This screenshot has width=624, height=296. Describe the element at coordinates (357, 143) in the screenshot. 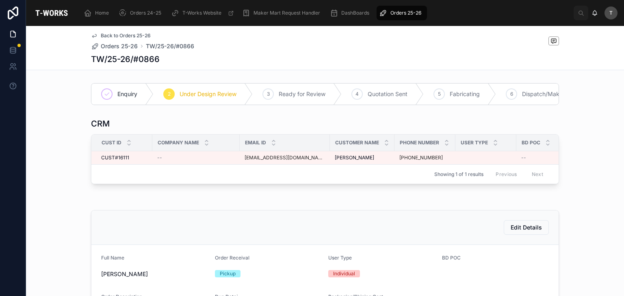

I see `span: Customer Name` at that location.